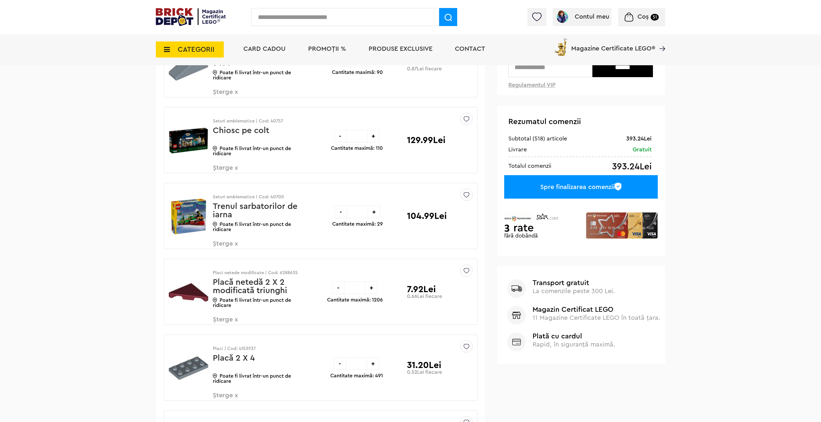  I want to click on img: Placă netedă 2 X 2 modificată triunghi, so click(188, 292).